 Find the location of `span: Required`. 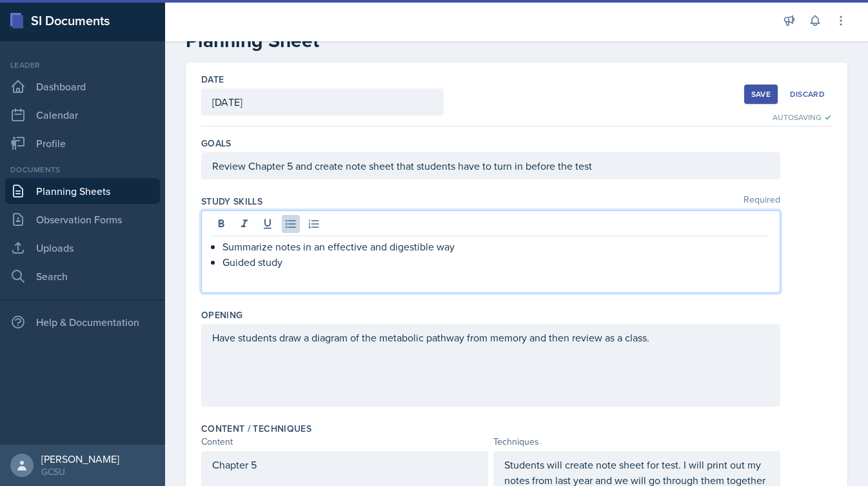

span: Required is located at coordinates (761, 201).